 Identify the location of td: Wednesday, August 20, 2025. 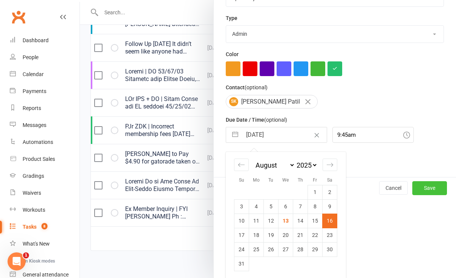
(286, 235).